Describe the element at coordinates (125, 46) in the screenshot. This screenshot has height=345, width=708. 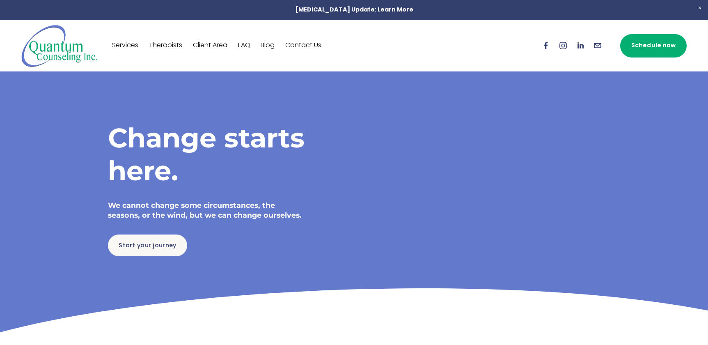
I see `a: Services` at that location.